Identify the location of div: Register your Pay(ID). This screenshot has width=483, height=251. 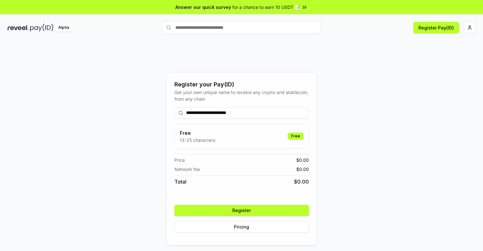
(241, 84).